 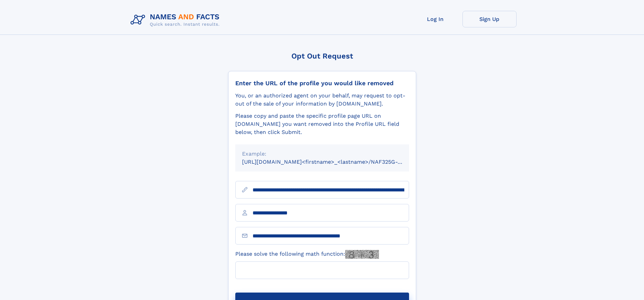 I want to click on a: Log In, so click(x=436, y=19).